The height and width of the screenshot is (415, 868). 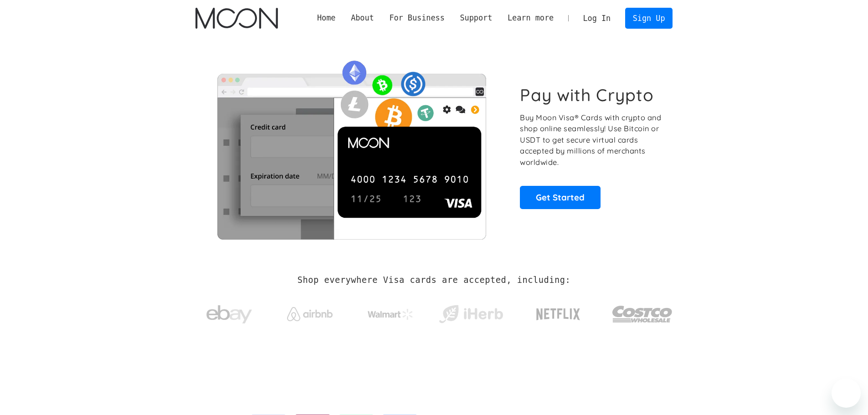 I want to click on p: Buy Moon Visa® Cards with crypto and shop online seamlessly! Use Bitcoin or USDT to get secure vi..., so click(x=591, y=140).